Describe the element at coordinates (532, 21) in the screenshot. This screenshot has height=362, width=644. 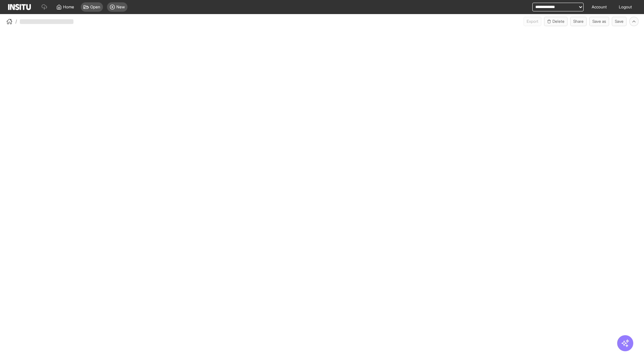
I see `button: Export` at that location.